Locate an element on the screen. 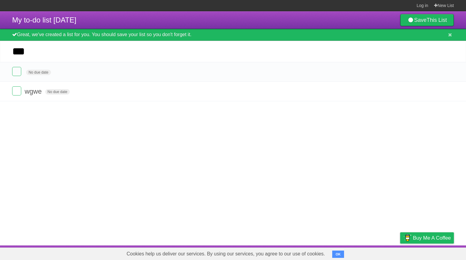  b: This List is located at coordinates (437, 20).